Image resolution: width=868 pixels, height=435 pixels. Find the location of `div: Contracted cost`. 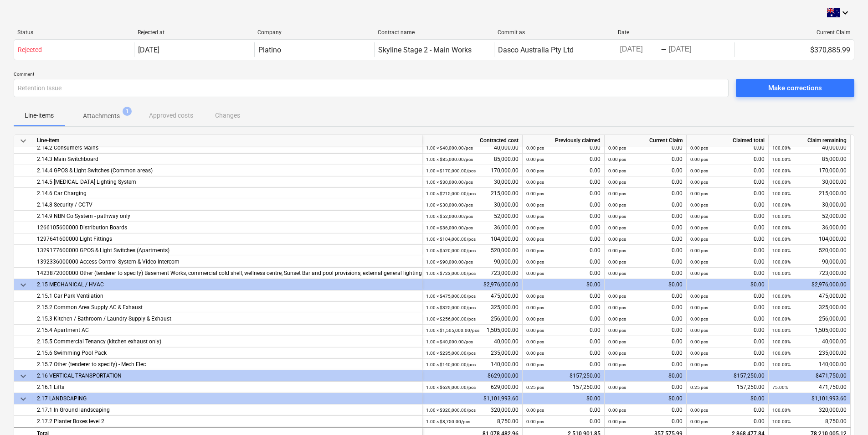

div: Contracted cost is located at coordinates (473, 140).